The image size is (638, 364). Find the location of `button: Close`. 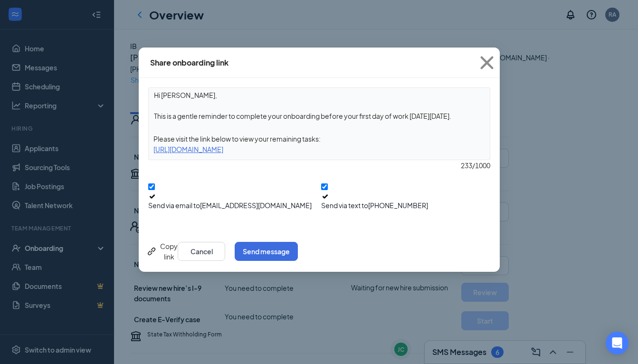

button: Close is located at coordinates (487, 63).